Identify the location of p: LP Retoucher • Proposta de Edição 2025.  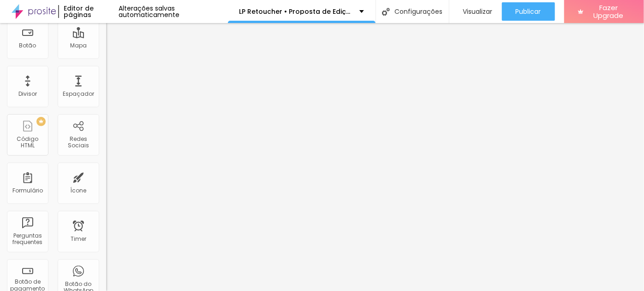
(296, 12).